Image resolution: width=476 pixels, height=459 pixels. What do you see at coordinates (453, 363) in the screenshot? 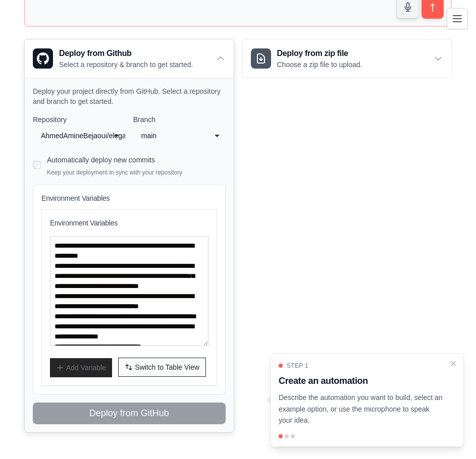
I see `button: Close walkthrough` at bounding box center [453, 363].